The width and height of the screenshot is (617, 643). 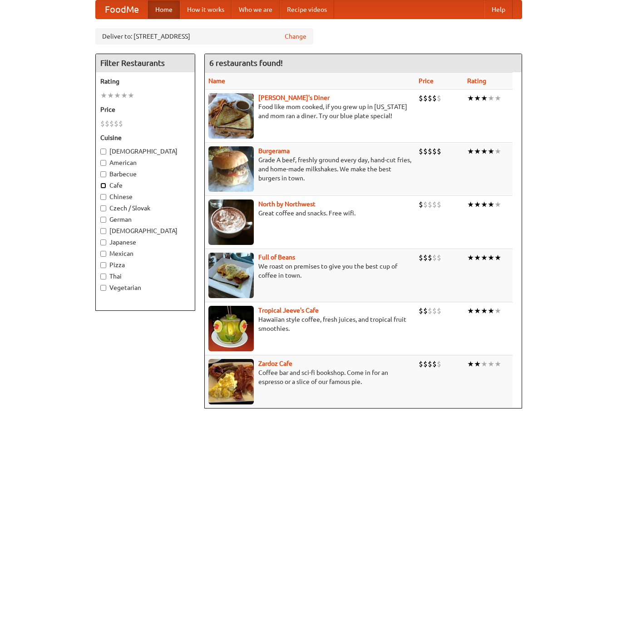 What do you see at coordinates (103, 265) in the screenshot?
I see `input: Pizza` at bounding box center [103, 265].